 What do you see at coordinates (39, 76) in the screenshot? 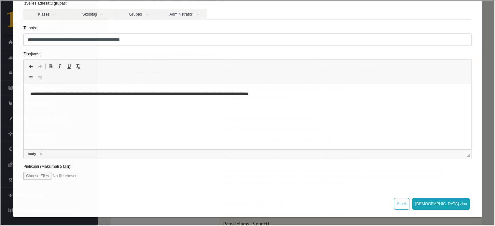
I see `a: Unlink` at bounding box center [39, 76].